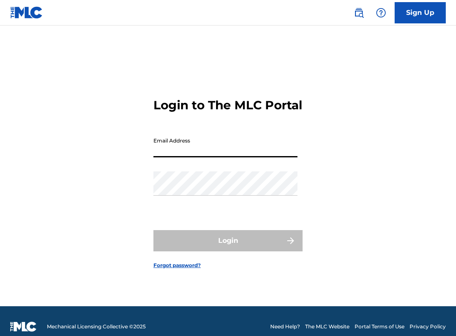 This screenshot has height=336, width=456. I want to click on h3: Login to The MLC Portal, so click(227, 105).